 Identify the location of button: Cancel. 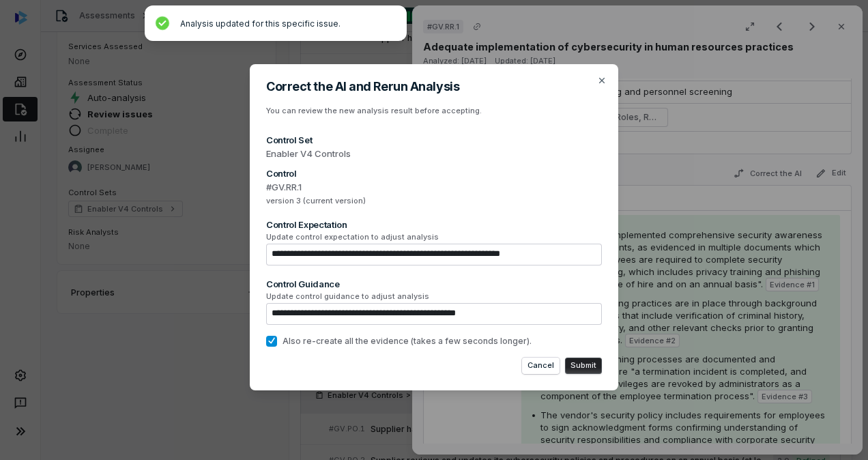
(541, 366).